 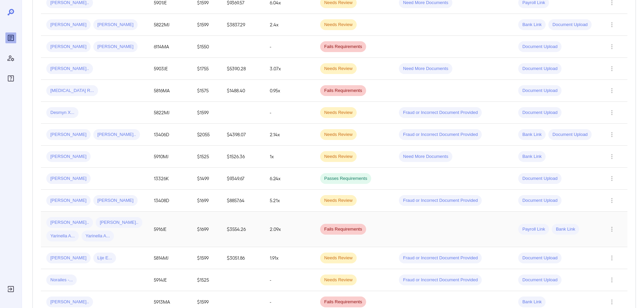 I want to click on div: Reports, so click(x=11, y=38).